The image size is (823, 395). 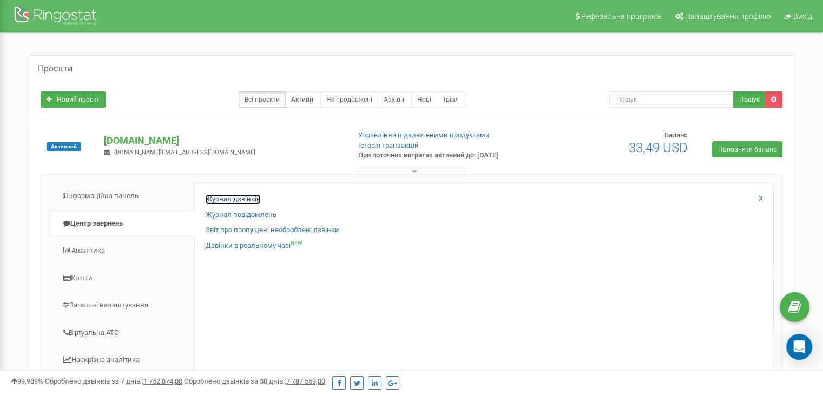 I want to click on a: X, so click(x=761, y=199).